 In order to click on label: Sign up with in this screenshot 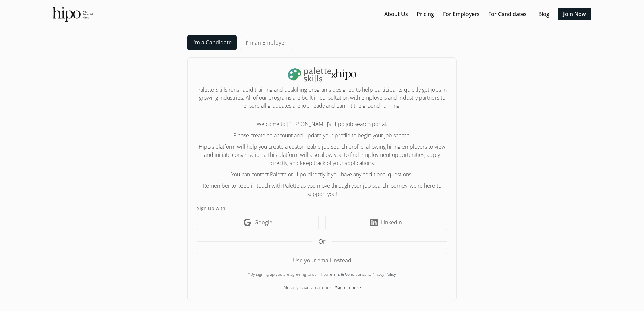, I will do `click(322, 208)`.